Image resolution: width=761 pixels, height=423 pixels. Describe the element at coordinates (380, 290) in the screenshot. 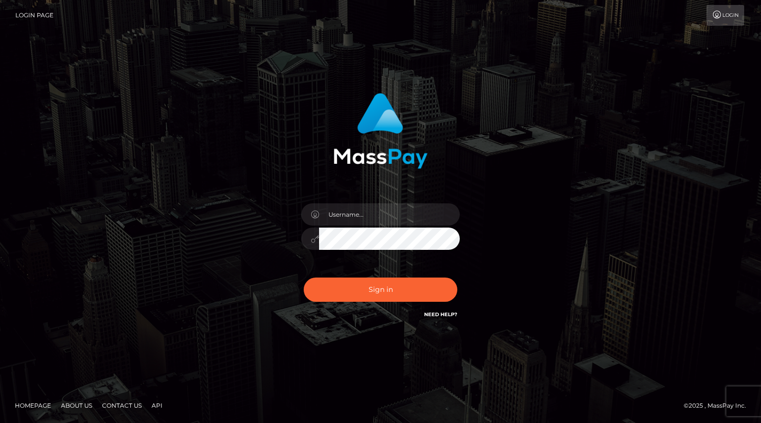

I see `button: Sign in` at that location.